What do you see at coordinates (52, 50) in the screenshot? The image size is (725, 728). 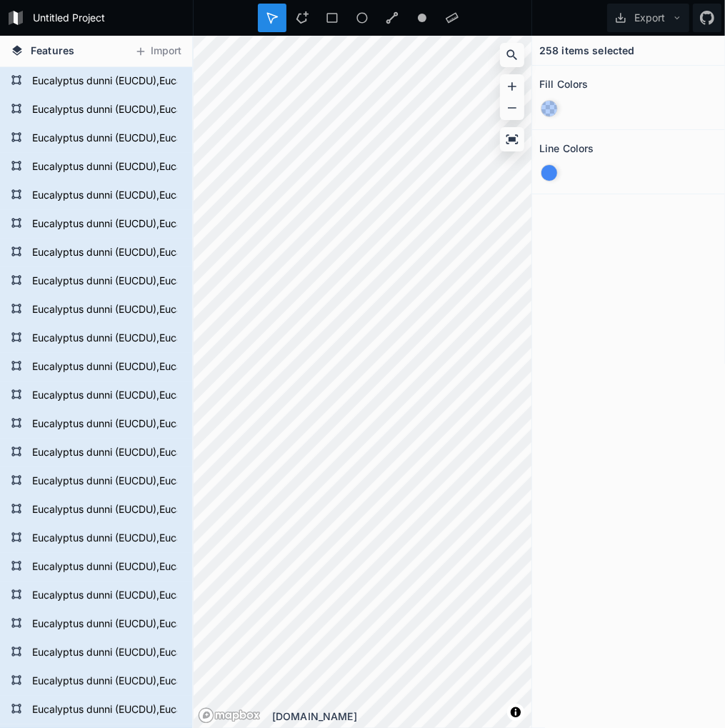 I see `span: Features` at bounding box center [52, 50].